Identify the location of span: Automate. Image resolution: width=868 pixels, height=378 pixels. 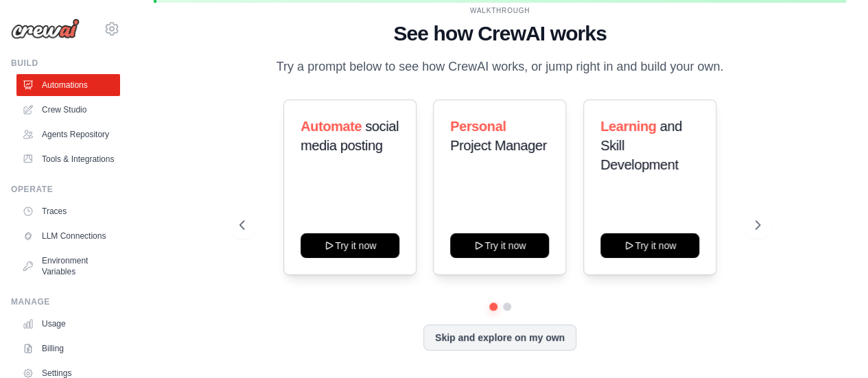
(331, 126).